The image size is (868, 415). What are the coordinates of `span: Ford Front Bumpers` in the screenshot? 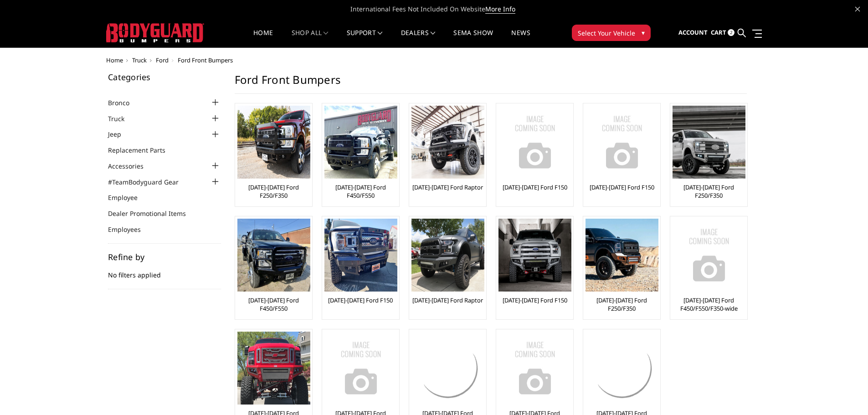 It's located at (205, 60).